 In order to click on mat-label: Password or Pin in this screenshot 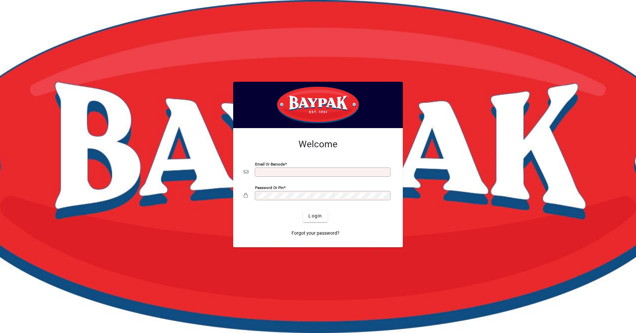, I will do `click(269, 188)`.